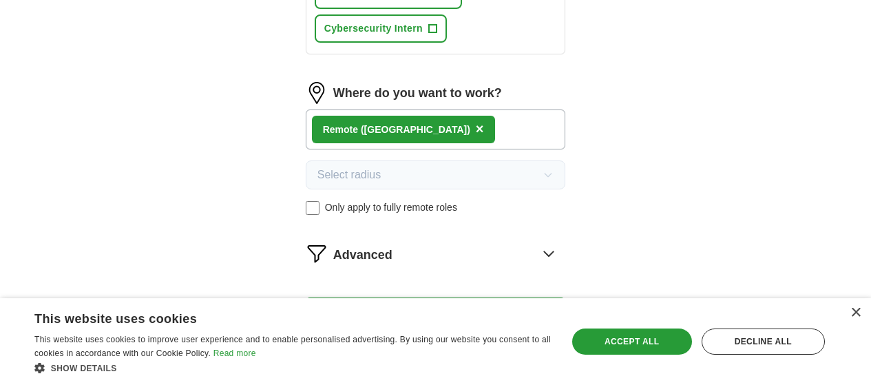 This screenshot has height=385, width=871. What do you see at coordinates (312, 208) in the screenshot?
I see `input: Only apply to fully remote roles` at bounding box center [312, 208].